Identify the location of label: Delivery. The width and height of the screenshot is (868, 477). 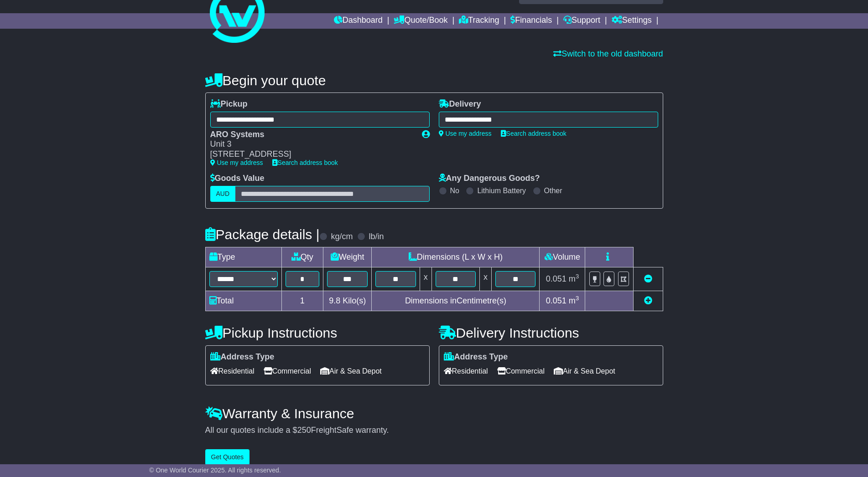
(460, 104).